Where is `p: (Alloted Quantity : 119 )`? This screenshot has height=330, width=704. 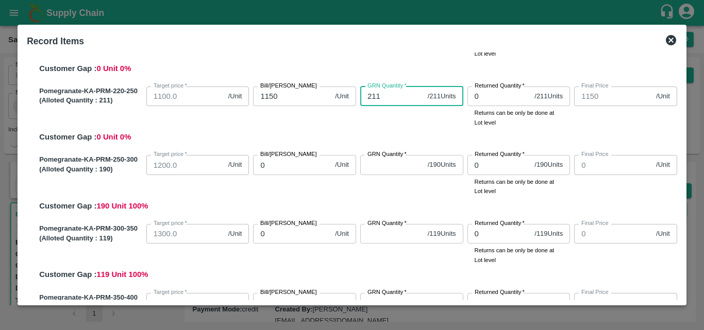 p: (Alloted Quantity : 119 ) is located at coordinates (91, 239).